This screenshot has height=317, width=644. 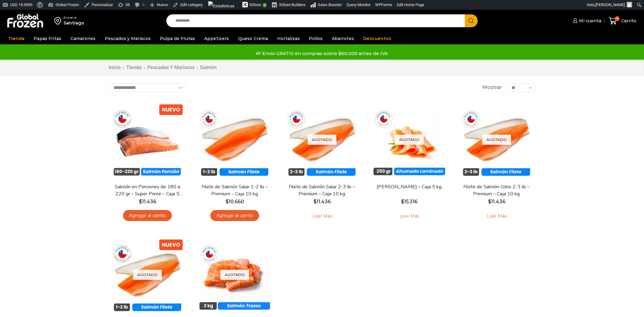 I want to click on a: Agregar al carrito: “Filete de Salmón Salar 1-2 lb – Premium - Caja 10 kg”, so click(x=235, y=216).